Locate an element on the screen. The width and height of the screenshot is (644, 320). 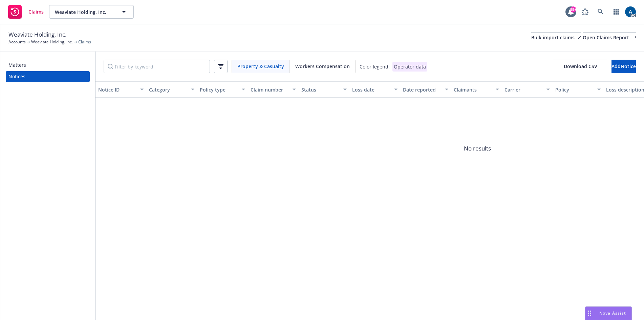
button: Policy is located at coordinates (578, 89).